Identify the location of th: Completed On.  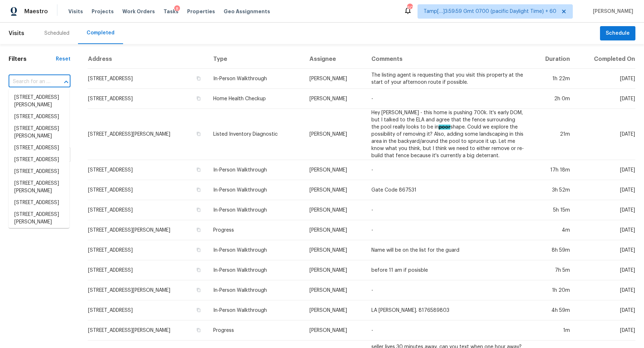
(606, 59).